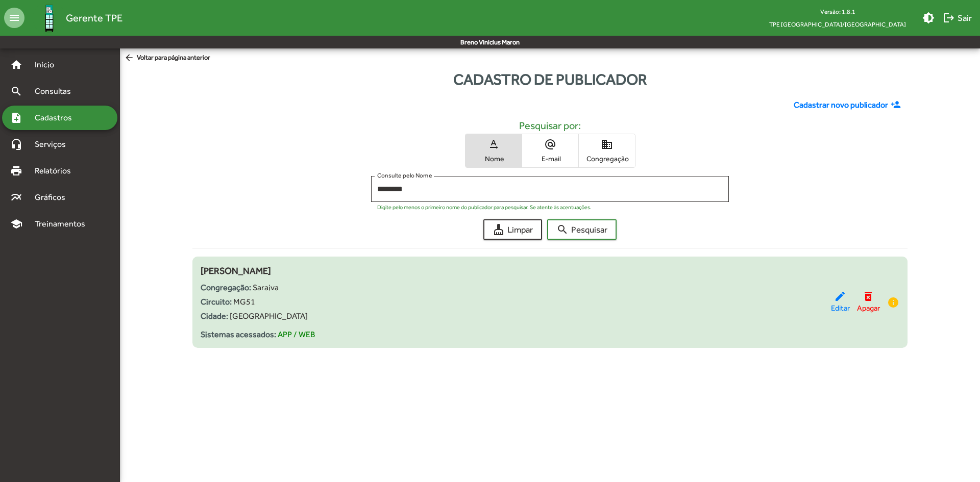  What do you see at coordinates (16, 144) in the screenshot?
I see `mat-icon: headset_mic` at bounding box center [16, 144].